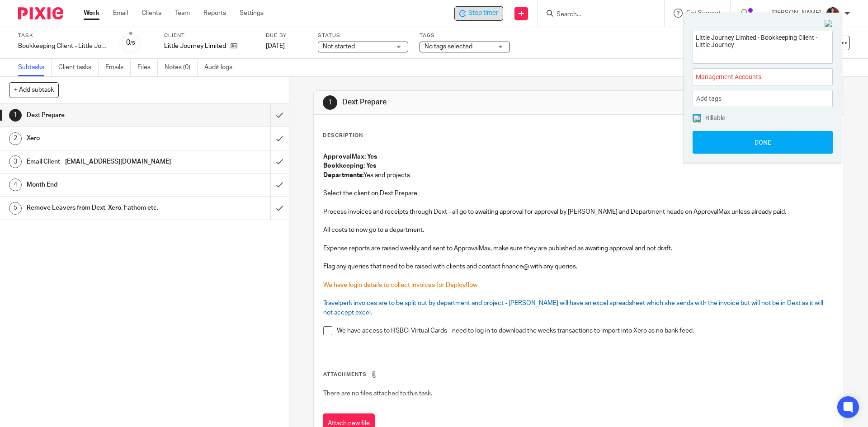 The width and height of the screenshot is (868, 427). Describe the element at coordinates (118, 67) in the screenshot. I see `a: Emails` at that location.